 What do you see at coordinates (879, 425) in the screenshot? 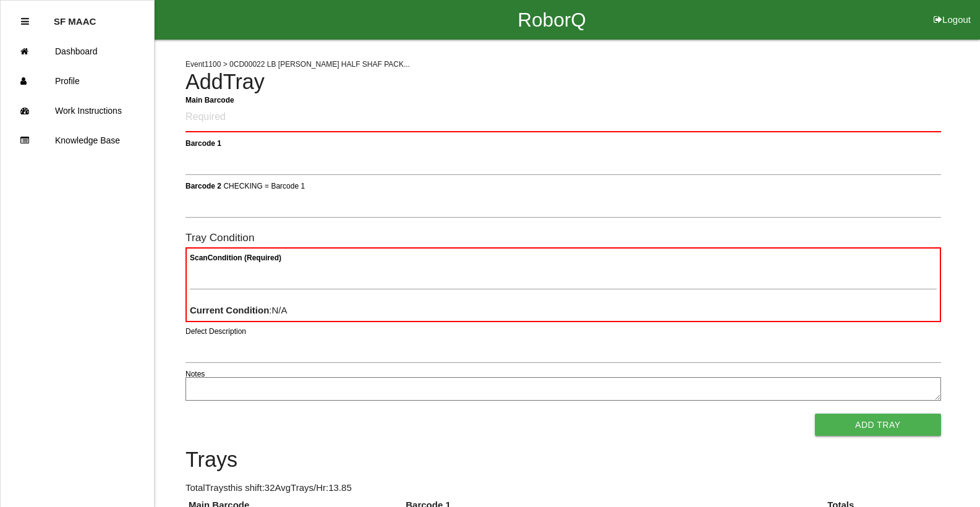
I see `button: Add Tray` at bounding box center [879, 425].